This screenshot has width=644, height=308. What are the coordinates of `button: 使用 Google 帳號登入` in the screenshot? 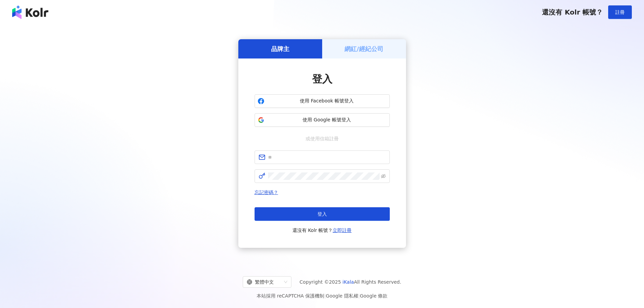 It's located at (322, 120).